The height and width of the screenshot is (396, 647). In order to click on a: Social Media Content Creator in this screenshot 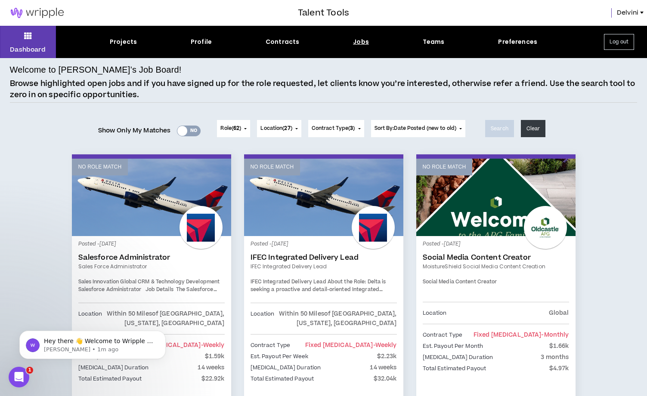, I will do `click(496, 258)`.